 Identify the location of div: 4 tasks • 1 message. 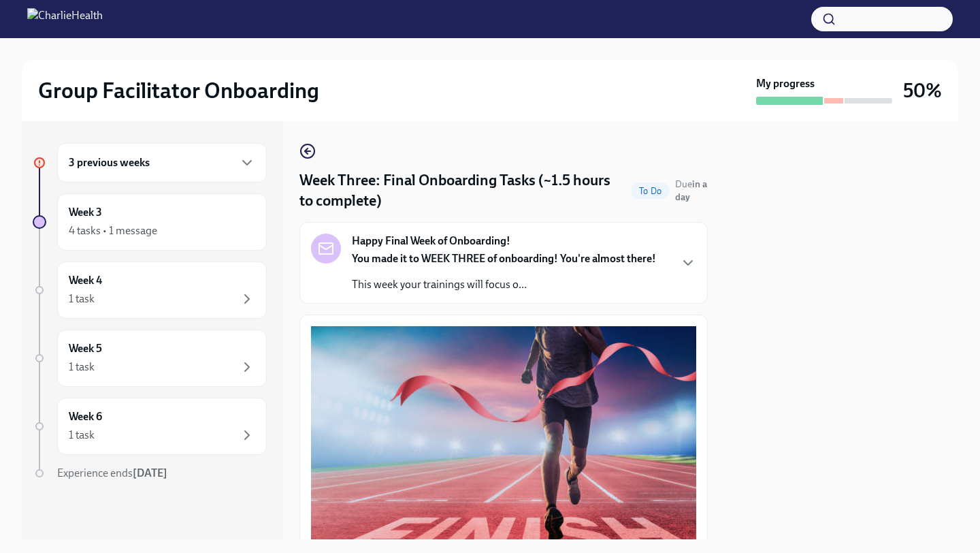
(113, 231).